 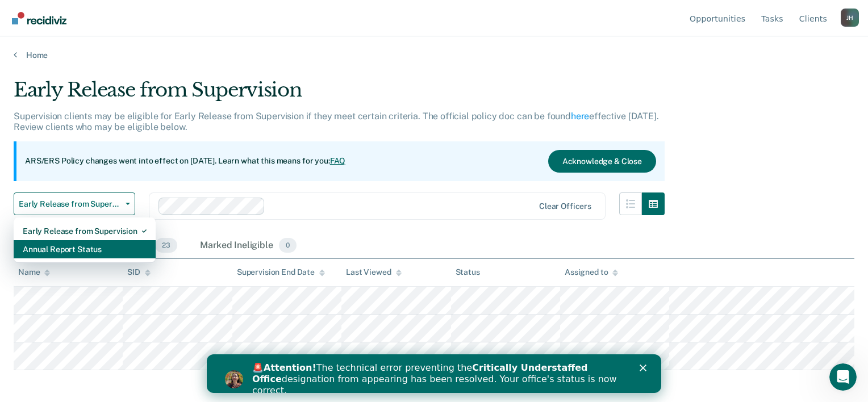 I want to click on div: Clear officers, so click(x=565, y=206).